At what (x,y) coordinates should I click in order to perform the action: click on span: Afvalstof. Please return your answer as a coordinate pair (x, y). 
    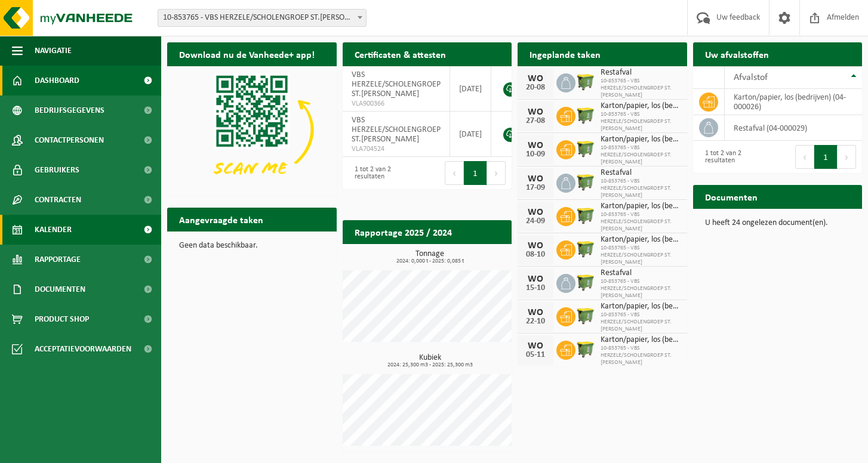
    Looking at the image, I should click on (750, 78).